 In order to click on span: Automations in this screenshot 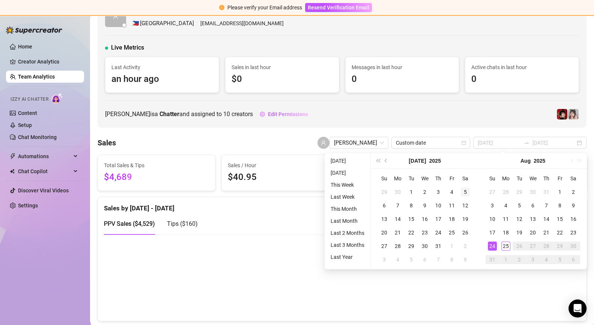, I will do `click(45, 156)`.